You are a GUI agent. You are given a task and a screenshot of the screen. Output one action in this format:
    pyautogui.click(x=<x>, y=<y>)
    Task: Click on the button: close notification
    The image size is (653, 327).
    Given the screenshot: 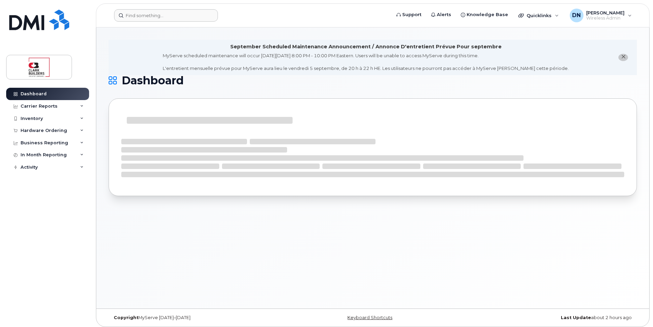 What is the action you would take?
    pyautogui.click(x=623, y=57)
    